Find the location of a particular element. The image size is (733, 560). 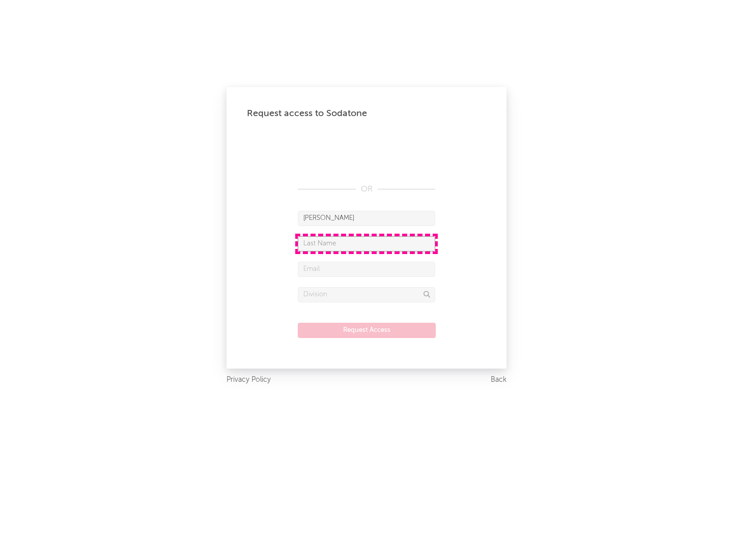

div: Request access to Sodatone is located at coordinates (366, 113).